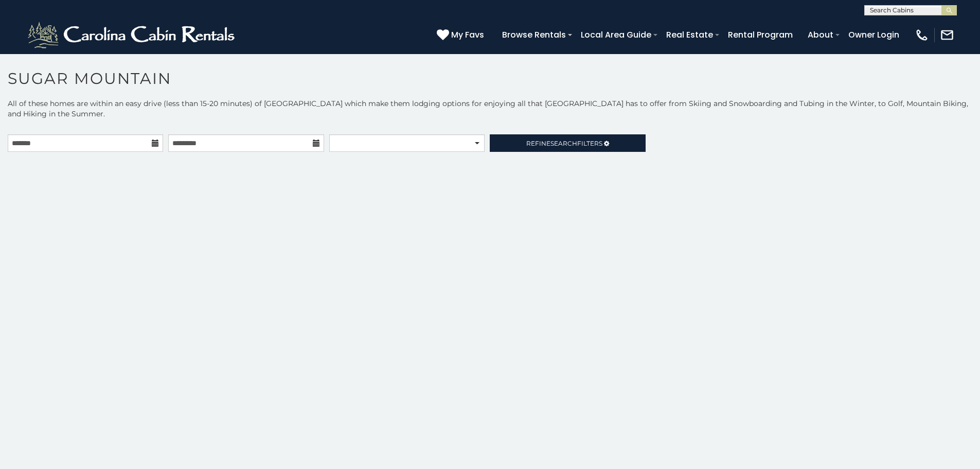 This screenshot has height=469, width=980. Describe the element at coordinates (922, 35) in the screenshot. I see `img: phone-regular-white.png` at that location.